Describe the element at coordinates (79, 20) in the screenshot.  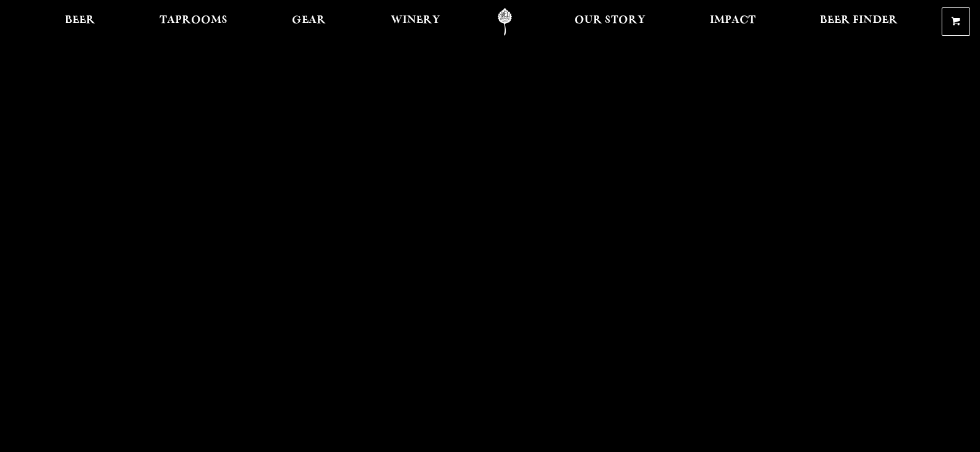
I see `span: Beer` at that location.